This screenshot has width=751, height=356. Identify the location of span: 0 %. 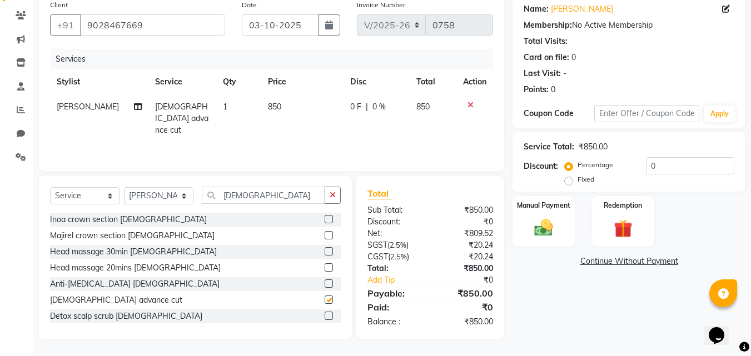
(379, 107).